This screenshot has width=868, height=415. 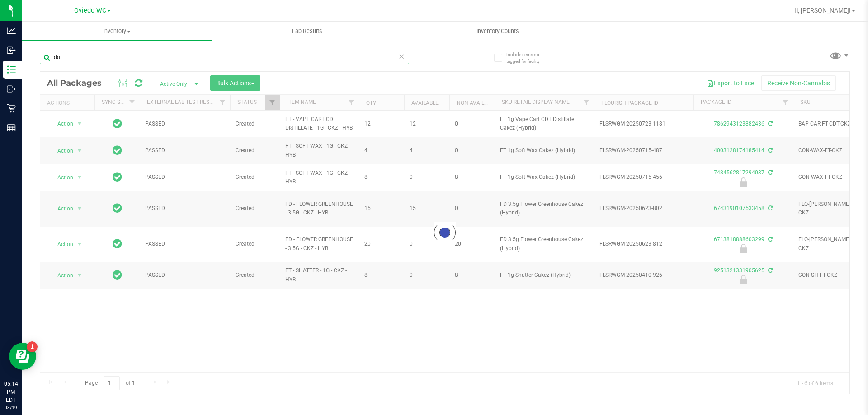 What do you see at coordinates (11, 89) in the screenshot?
I see `inline-svg: Outbound` at bounding box center [11, 89].